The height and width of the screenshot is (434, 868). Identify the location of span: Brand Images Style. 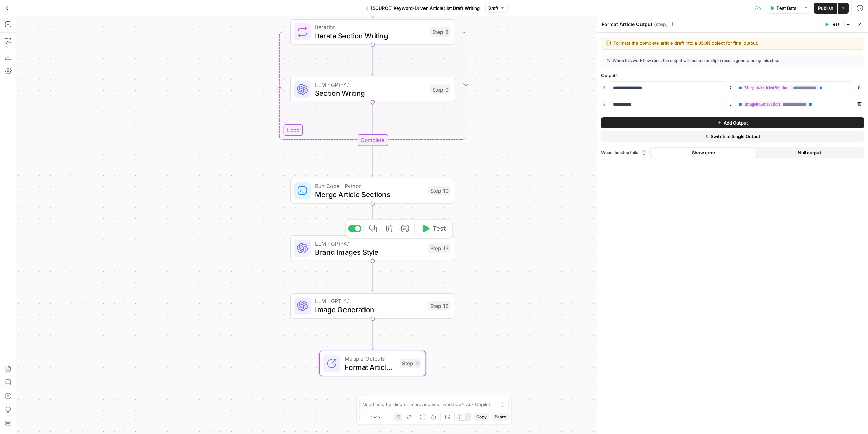
(369, 252).